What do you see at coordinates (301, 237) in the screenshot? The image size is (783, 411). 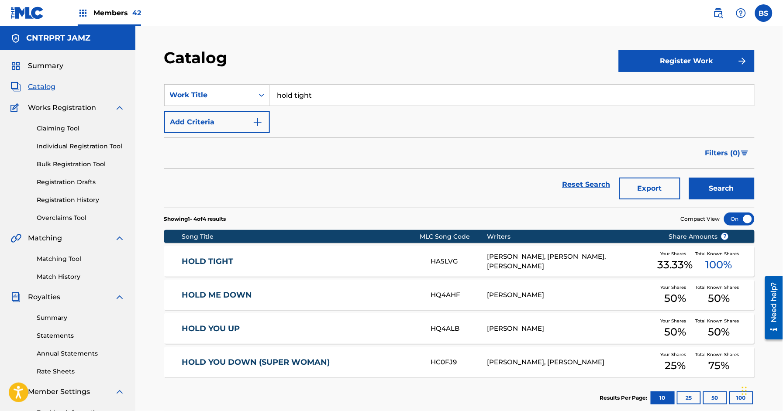 I see `div: Song Title` at bounding box center [301, 237].